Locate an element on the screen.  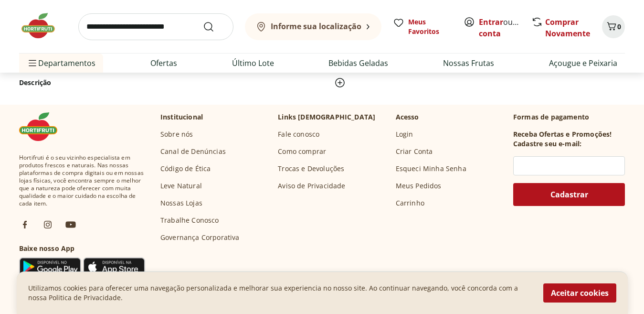
span: 0 is located at coordinates (620, 26).